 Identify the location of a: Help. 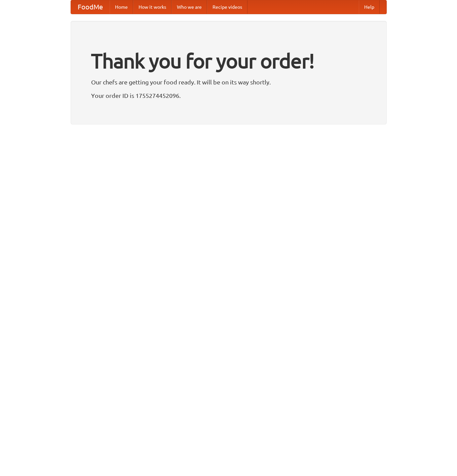
(369, 7).